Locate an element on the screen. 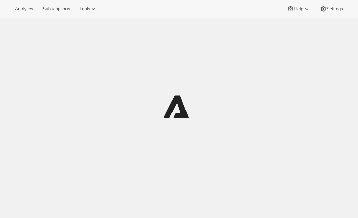  span: Analytics is located at coordinates (24, 9).